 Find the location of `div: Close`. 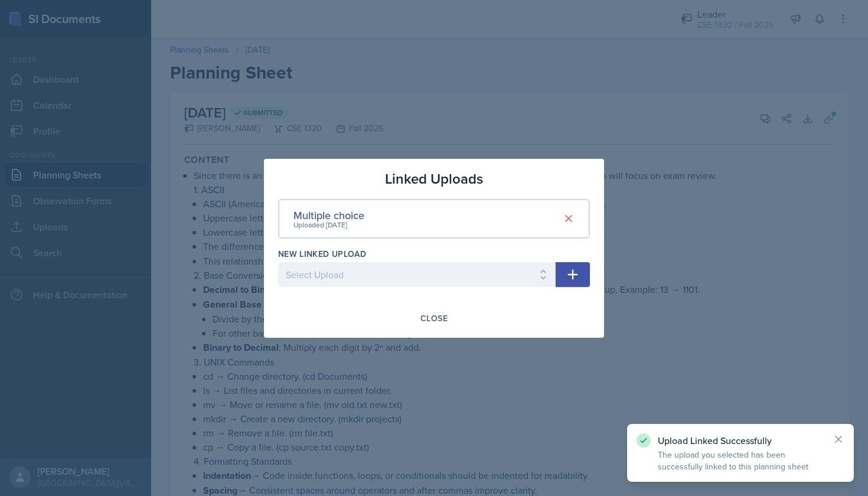

div: Close is located at coordinates (434, 318).